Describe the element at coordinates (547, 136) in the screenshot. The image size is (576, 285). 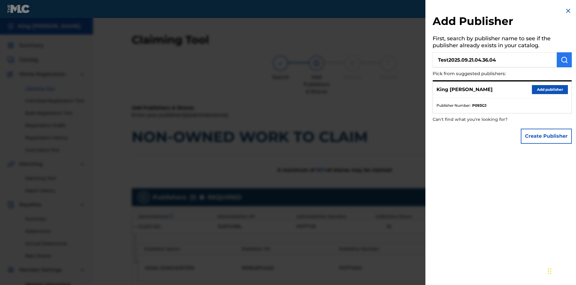
I see `button: Create Publisher` at that location.